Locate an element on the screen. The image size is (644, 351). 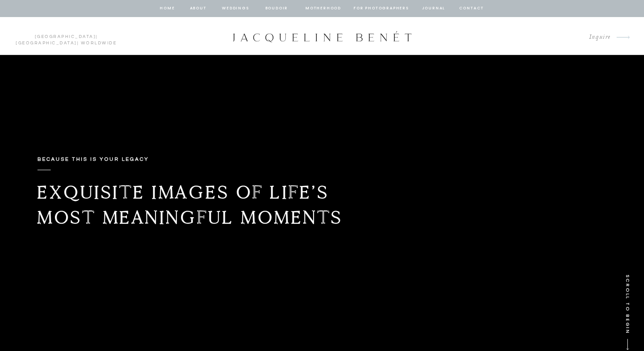
a: about is located at coordinates (198, 8).